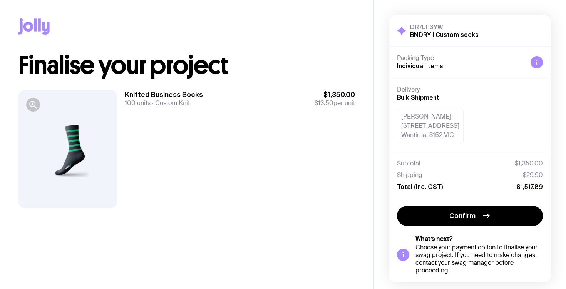  Describe the element at coordinates (187, 65) in the screenshot. I see `h1: Finalise your project` at that location.